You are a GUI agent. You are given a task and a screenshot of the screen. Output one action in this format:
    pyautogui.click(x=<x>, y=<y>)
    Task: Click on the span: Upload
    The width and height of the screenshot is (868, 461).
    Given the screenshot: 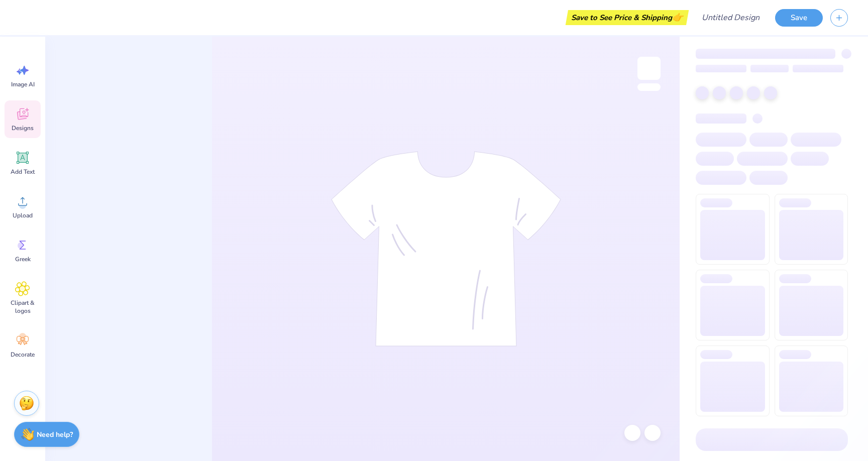 What is the action you would take?
    pyautogui.click(x=22, y=215)
    